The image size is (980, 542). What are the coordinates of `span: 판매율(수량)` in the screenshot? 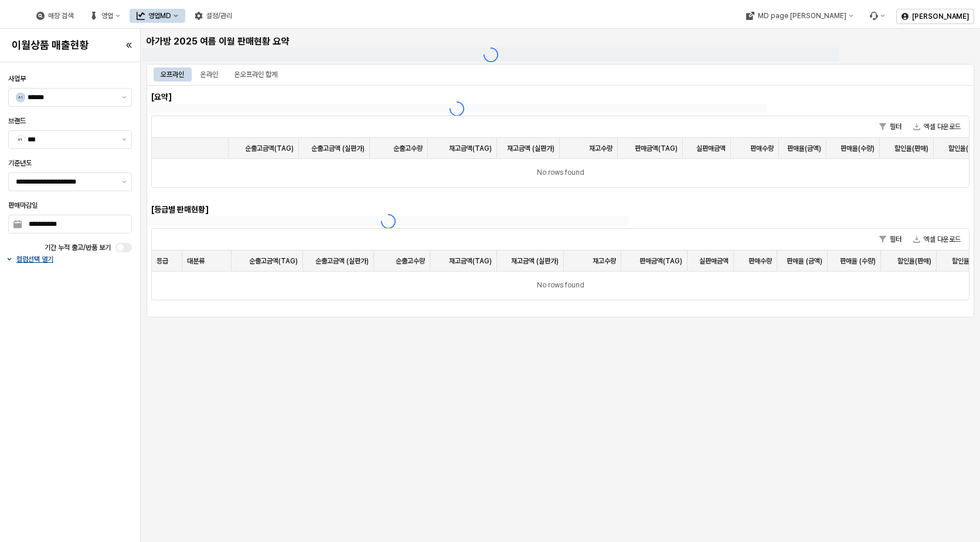 It's located at (858, 149).